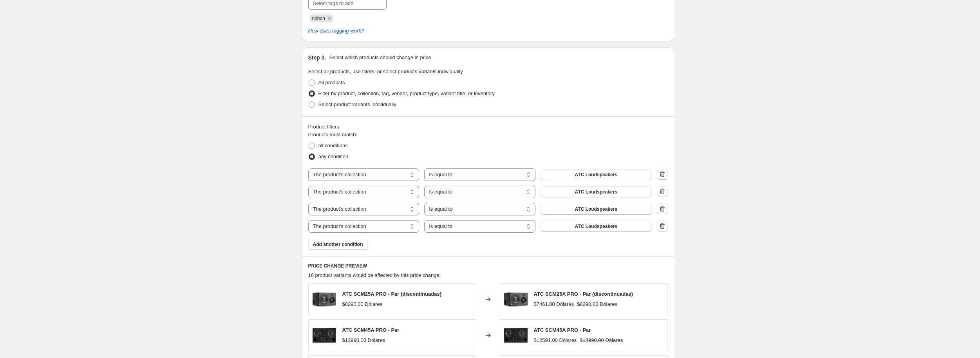  Describe the element at coordinates (336, 31) in the screenshot. I see `a: How does tagging work?` at that location.